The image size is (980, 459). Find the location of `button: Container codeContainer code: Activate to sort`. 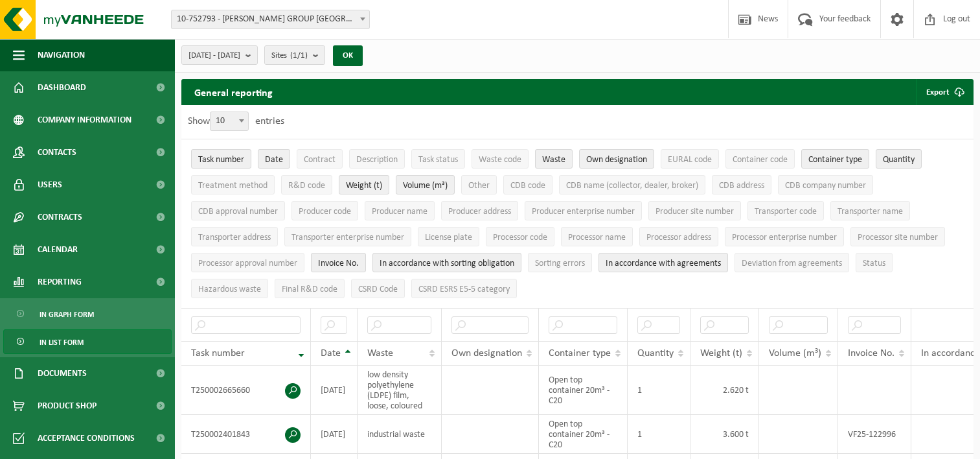

button: Container codeContainer code: Activate to sort is located at coordinates (759, 158).